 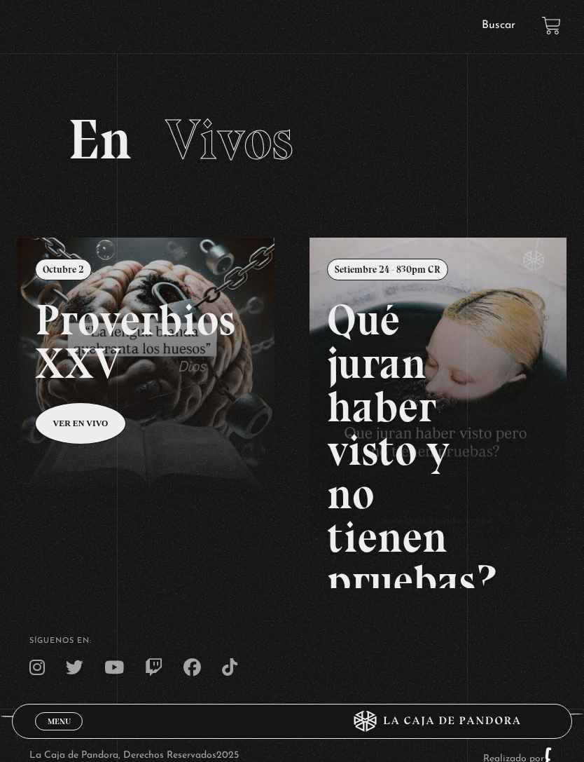 What do you see at coordinates (551, 25) in the screenshot?
I see `a: View your shopping cart` at bounding box center [551, 25].